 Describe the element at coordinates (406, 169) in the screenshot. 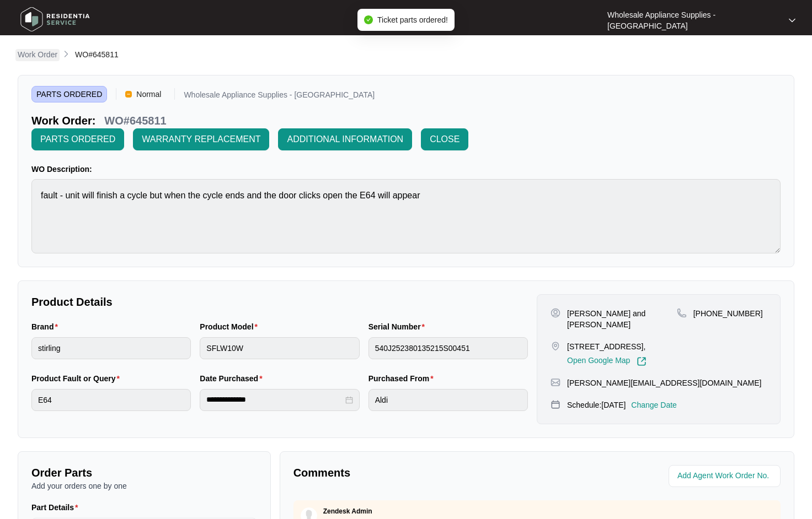

I see `p: WO Description:` at that location.